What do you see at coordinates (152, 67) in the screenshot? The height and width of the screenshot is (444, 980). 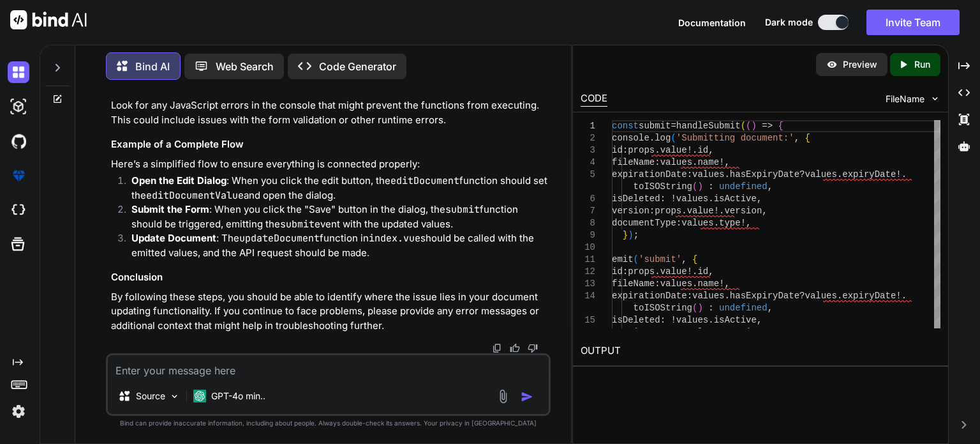 I see `p: Bind AI` at bounding box center [152, 67].